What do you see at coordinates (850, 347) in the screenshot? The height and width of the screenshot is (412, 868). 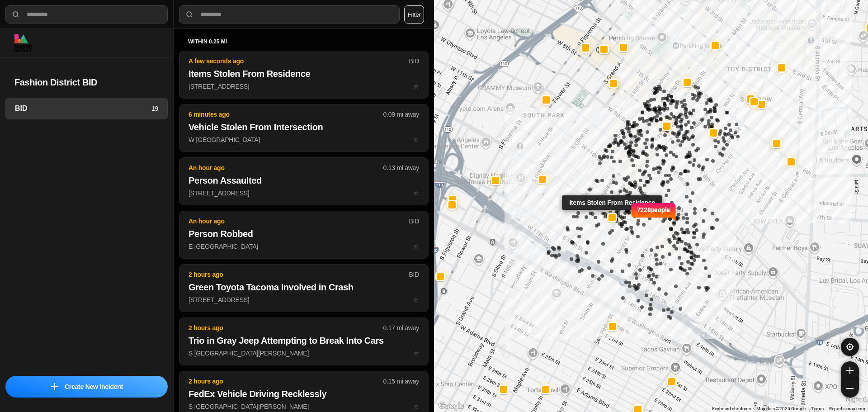 I see `button: recenter` at bounding box center [850, 347].